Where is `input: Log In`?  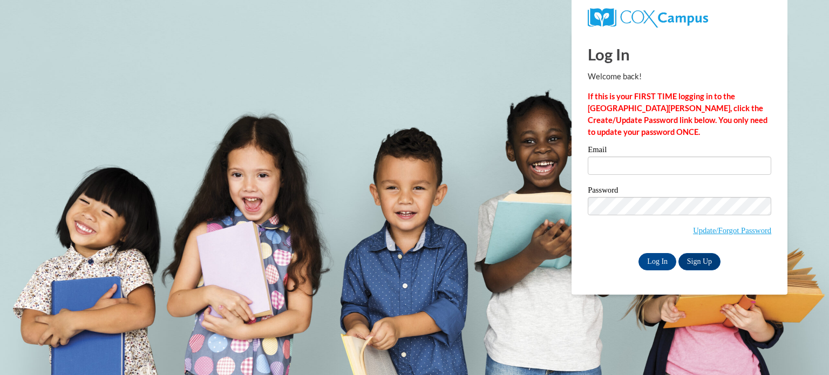 input: Log In is located at coordinates (657, 262).